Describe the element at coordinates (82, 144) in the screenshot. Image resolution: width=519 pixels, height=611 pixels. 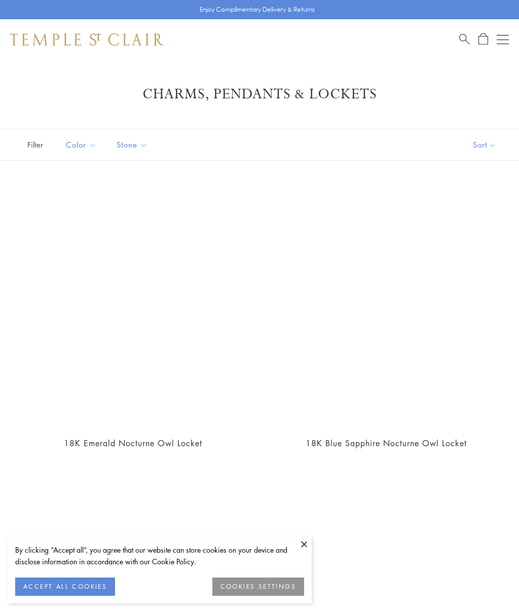
I see `span: Color` at that location.